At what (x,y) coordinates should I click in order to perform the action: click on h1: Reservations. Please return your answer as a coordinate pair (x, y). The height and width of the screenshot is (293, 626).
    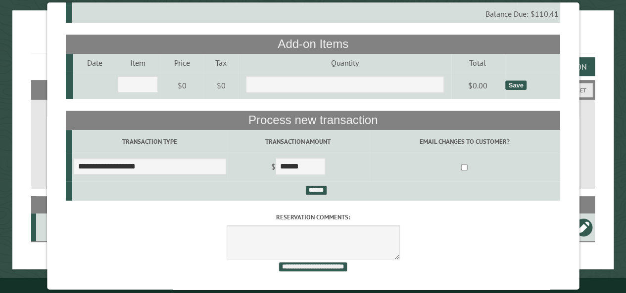
    Looking at the image, I should click on (313, 40).